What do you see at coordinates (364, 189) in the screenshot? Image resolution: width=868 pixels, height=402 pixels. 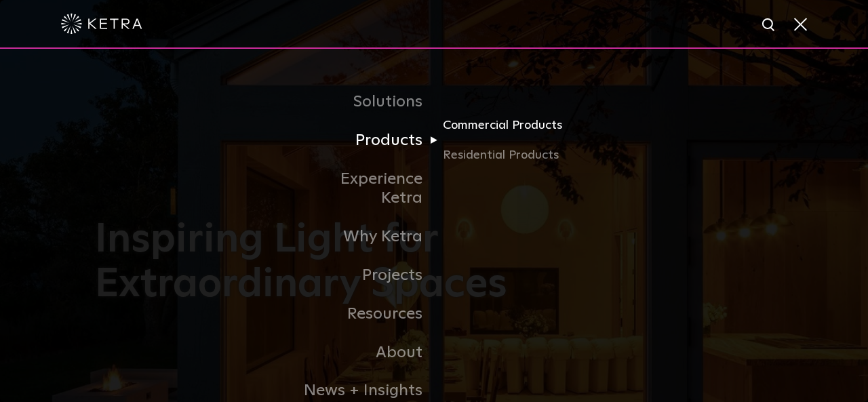 I see `a: Experience Ketra` at bounding box center [364, 189].